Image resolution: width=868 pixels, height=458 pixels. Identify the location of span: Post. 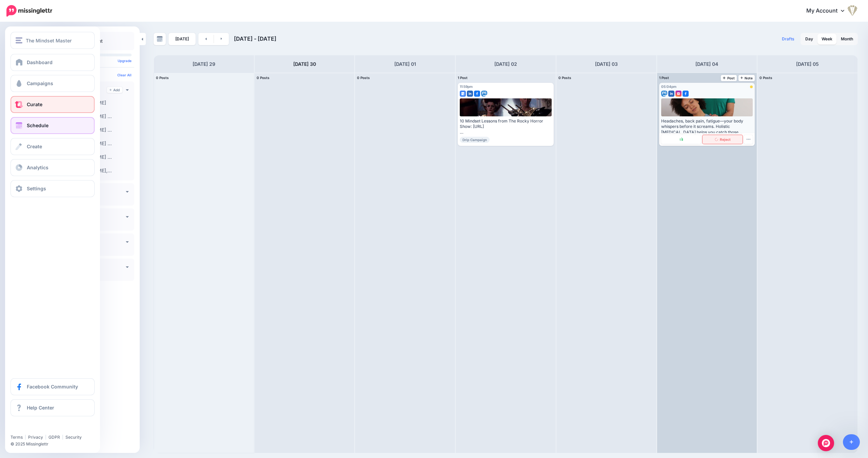
(728, 78).